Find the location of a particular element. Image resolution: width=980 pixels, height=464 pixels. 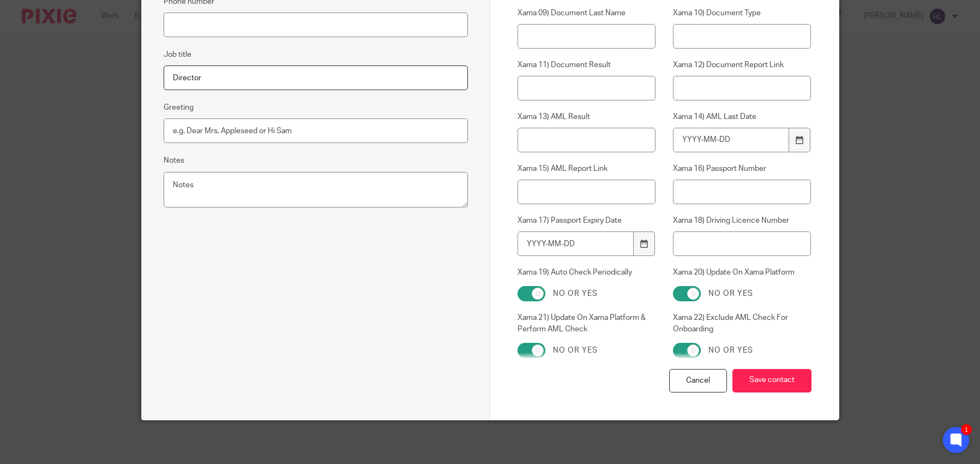

label: Xama 16) Passport Number is located at coordinates (742, 169).